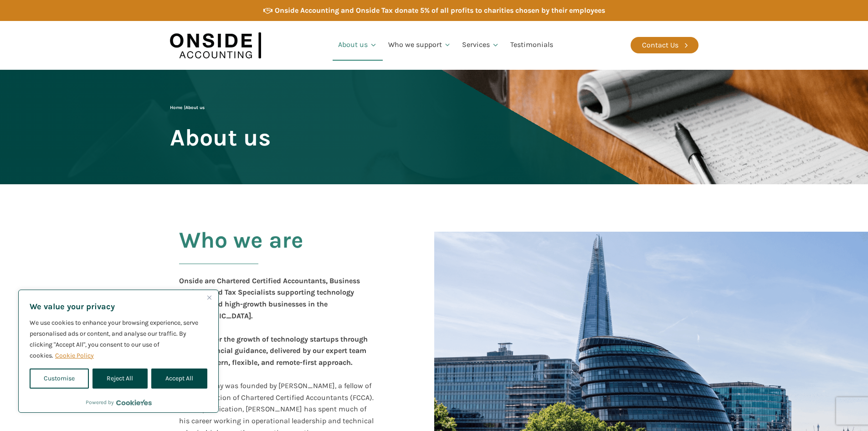  I want to click on a: Contact Us, so click(665, 45).